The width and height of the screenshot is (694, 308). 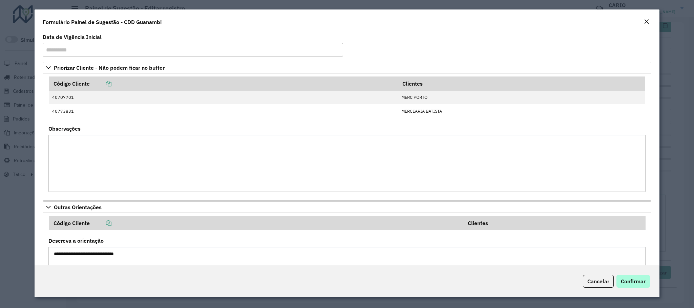 I want to click on a: Priorizar Cliente - Não podem ficar no buffer, so click(x=347, y=68).